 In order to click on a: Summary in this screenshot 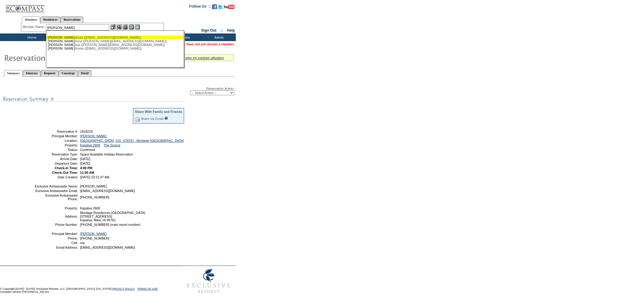, I will do `click(13, 73)`.